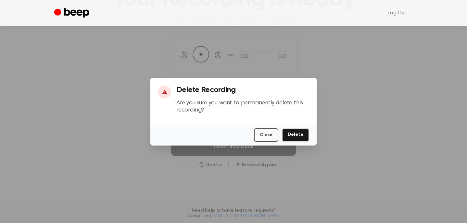  Describe the element at coordinates (295, 135) in the screenshot. I see `button: Delete` at that location.